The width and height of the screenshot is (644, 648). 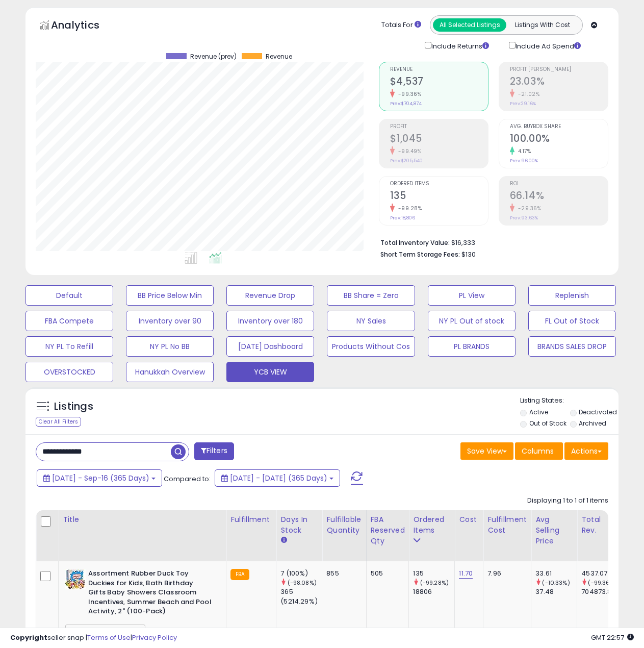 I want to click on strong: Copyright, so click(x=28, y=637).